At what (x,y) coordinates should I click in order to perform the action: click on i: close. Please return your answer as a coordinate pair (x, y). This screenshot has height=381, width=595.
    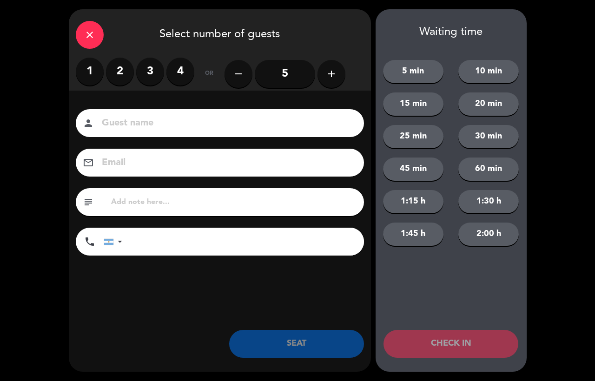
    Looking at the image, I should click on (90, 35).